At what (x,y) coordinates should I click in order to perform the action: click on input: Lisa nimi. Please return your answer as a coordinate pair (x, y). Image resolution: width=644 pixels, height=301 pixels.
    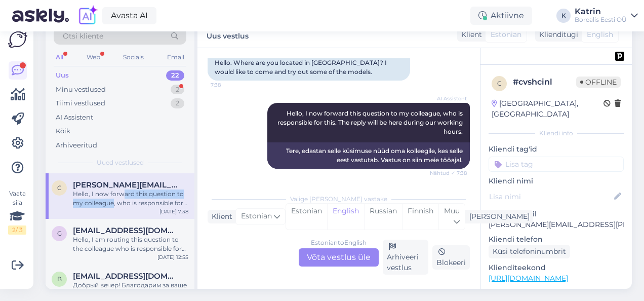
    Looking at the image, I should click on (550, 196).